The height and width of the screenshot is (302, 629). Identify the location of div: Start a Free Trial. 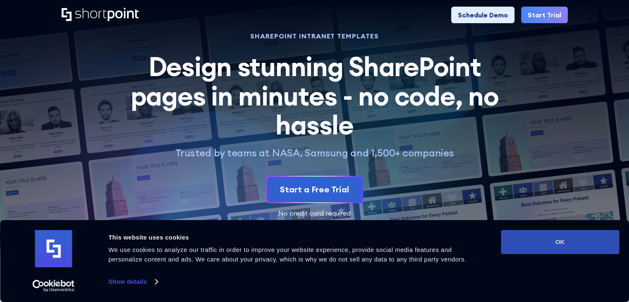
(314, 189).